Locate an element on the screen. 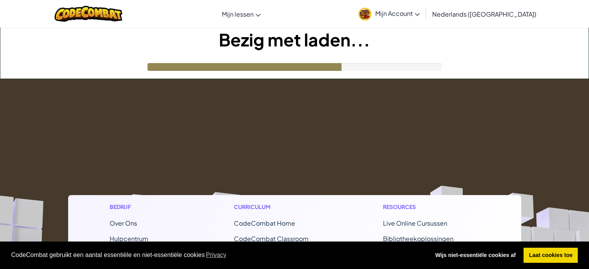 The height and width of the screenshot is (269, 589). span: Mijn lessen is located at coordinates (238, 14).